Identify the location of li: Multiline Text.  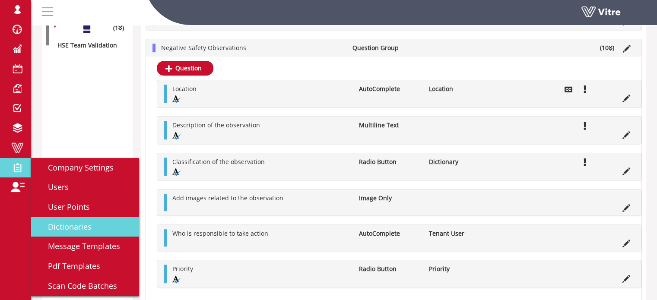
(390, 125).